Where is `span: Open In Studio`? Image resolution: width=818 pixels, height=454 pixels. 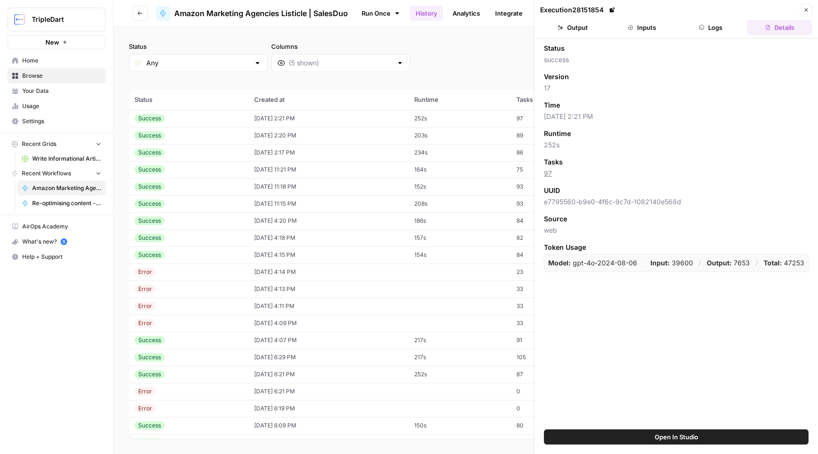
span: Open In Studio is located at coordinates (677, 437).